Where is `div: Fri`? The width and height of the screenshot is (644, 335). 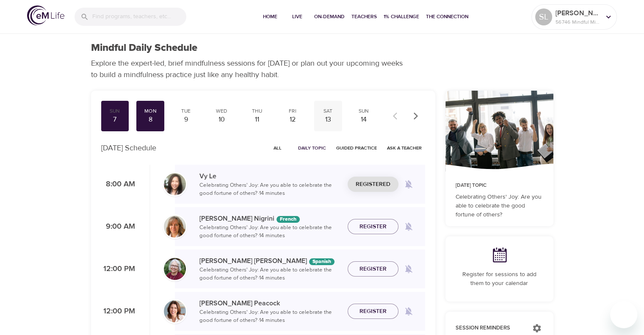
div: Fri is located at coordinates (293, 111).